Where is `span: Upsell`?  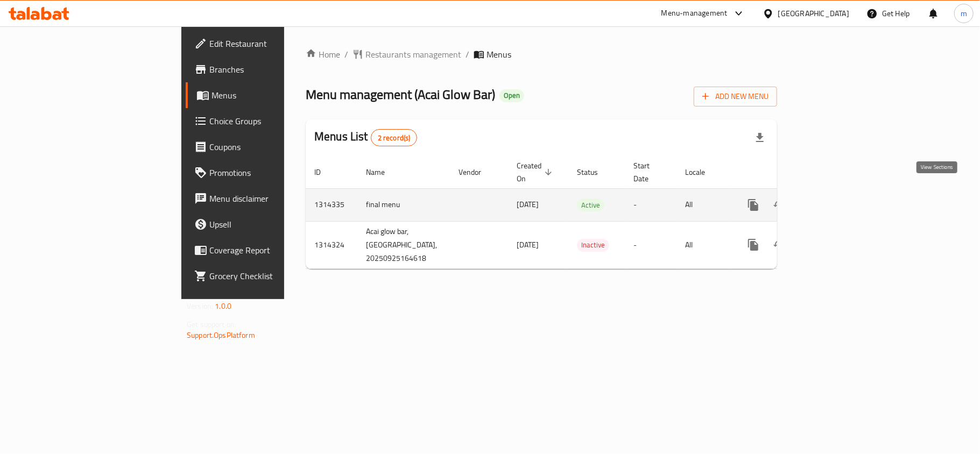 span: Upsell is located at coordinates (273, 224).